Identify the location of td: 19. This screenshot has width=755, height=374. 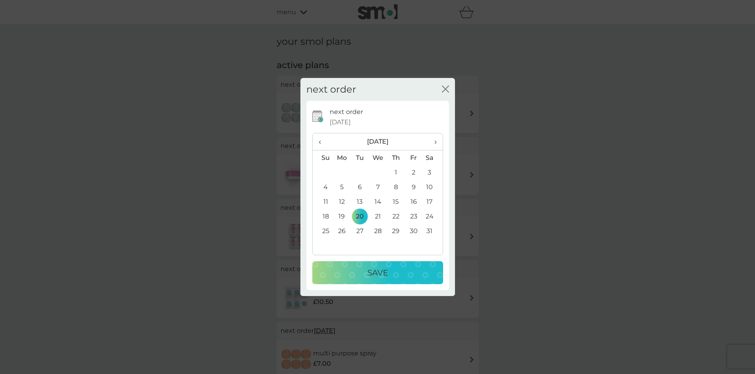
(342, 216).